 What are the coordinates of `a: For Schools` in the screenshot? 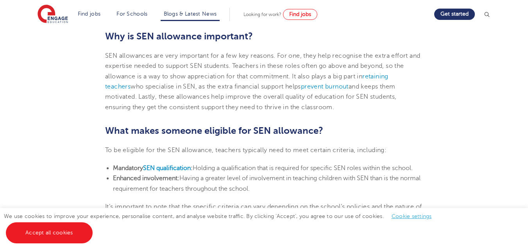 It's located at (132, 14).